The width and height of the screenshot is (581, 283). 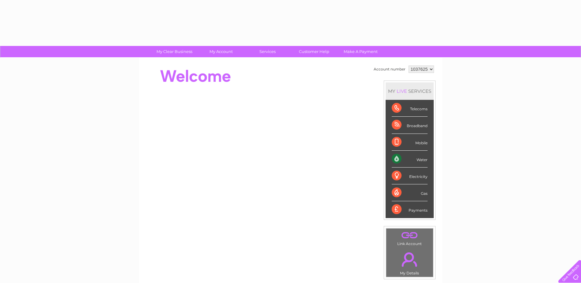 What do you see at coordinates (390, 69) in the screenshot?
I see `td: Account number` at bounding box center [390, 69].